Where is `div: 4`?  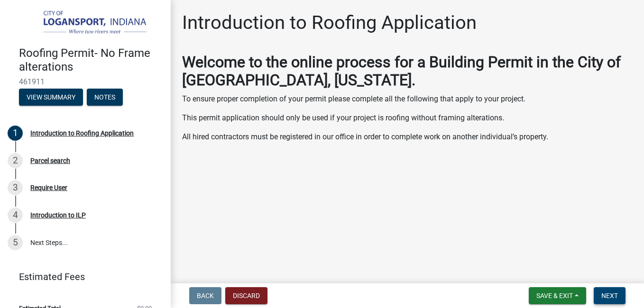 div: 4 is located at coordinates (15, 215).